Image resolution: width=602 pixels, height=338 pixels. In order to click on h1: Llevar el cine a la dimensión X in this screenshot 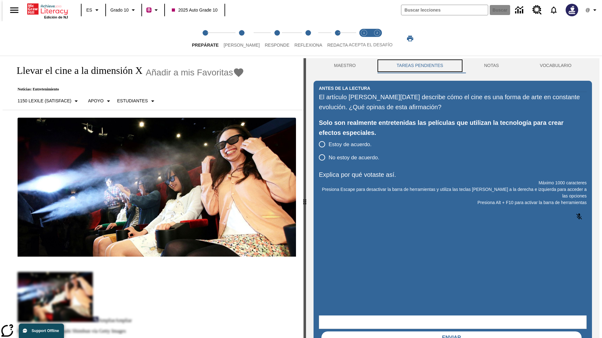, I will do `click(76, 70)`.